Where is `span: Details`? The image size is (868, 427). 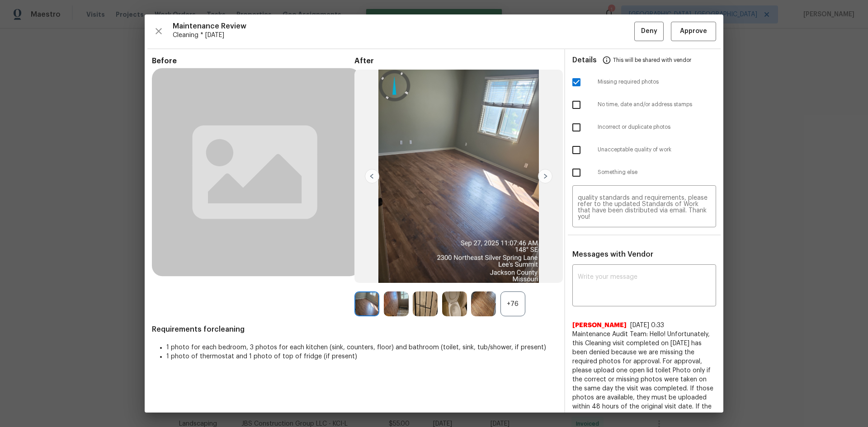
span: Details is located at coordinates (585, 60).